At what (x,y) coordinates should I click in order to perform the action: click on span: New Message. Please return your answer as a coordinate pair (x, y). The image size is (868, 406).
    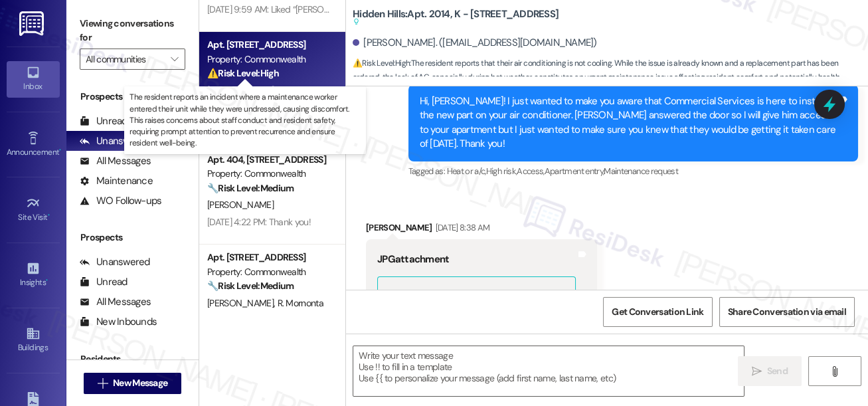
    Looking at the image, I should click on (140, 383).